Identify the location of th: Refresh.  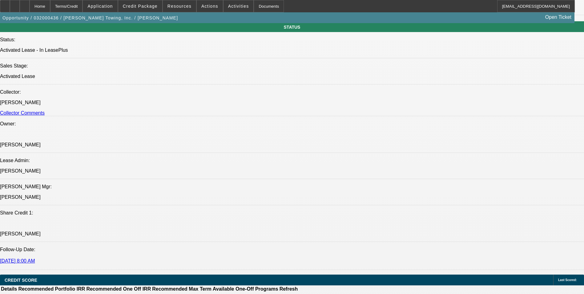
(289, 289).